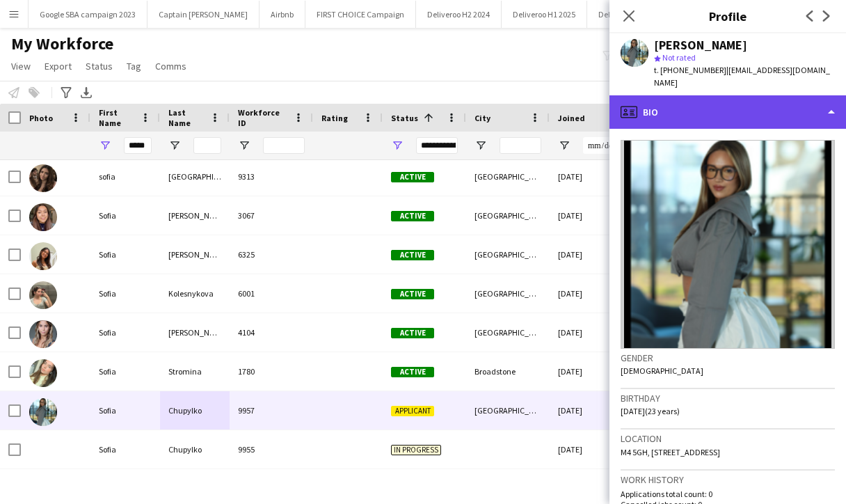  What do you see at coordinates (544, 14) in the screenshot?
I see `button: Deliveroo H1 2025` at bounding box center [544, 14].